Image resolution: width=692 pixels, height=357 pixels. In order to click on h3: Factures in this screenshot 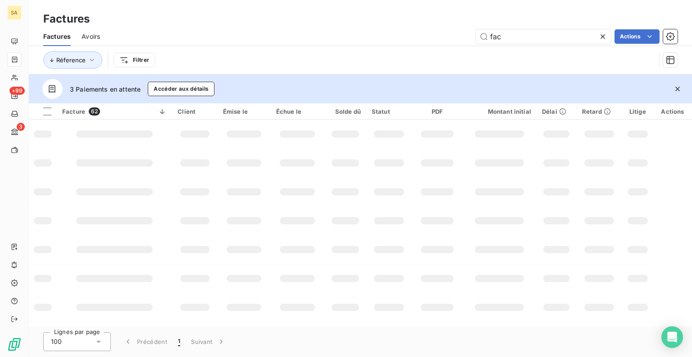, I will do `click(66, 19)`.